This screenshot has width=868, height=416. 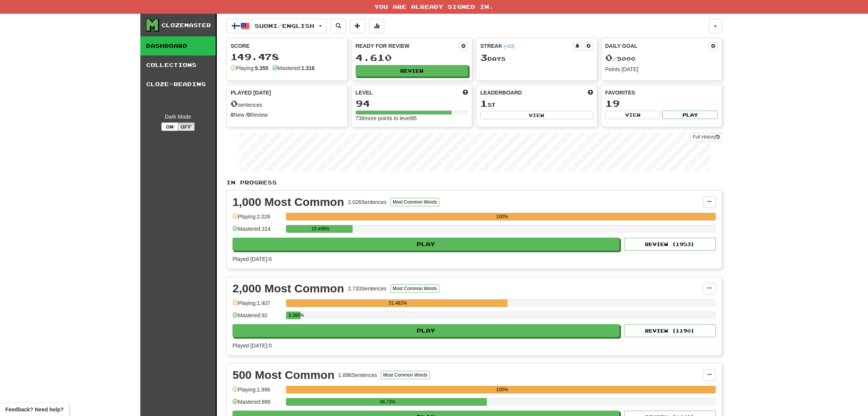 I want to click on a: Cloze-Reading, so click(x=178, y=84).